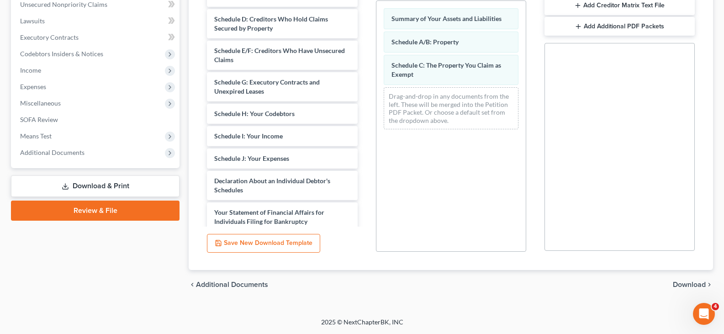 The width and height of the screenshot is (724, 334). I want to click on span: Download, so click(690, 285).